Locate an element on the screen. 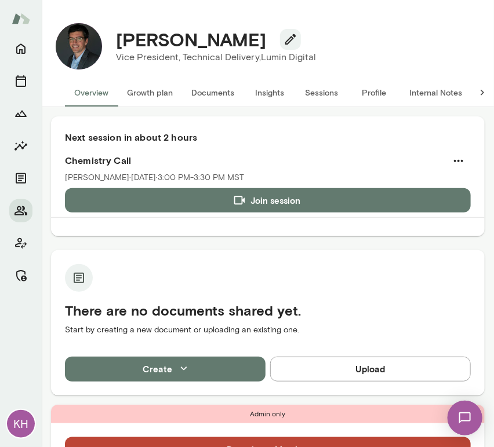 The width and height of the screenshot is (494, 447). h5: There are no documents shared yet. is located at coordinates (268, 310).